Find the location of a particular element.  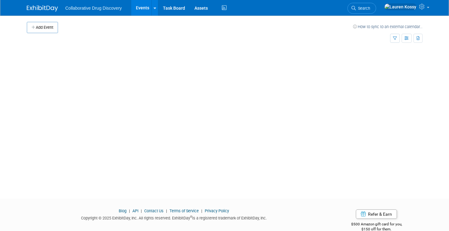

div: Copyright © 2025 ExhibitDay, Inc. All rights reserved. ExhibitDay is a registered trademark of Ex... is located at coordinates (174, 217).